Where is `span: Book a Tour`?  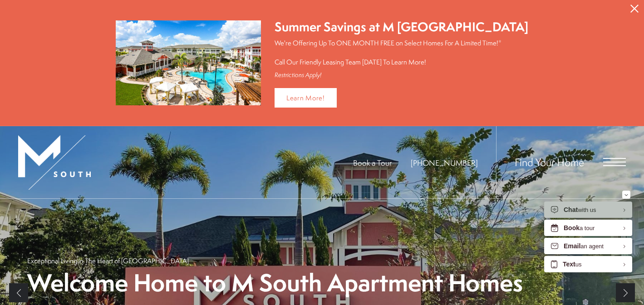
span: Book a Tour is located at coordinates (372, 163).